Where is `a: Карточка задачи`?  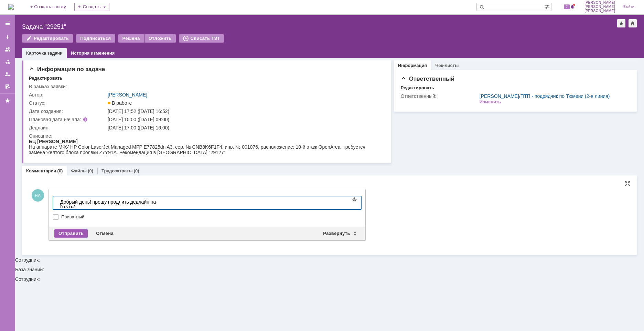 a: Карточка задачи is located at coordinates (44, 53).